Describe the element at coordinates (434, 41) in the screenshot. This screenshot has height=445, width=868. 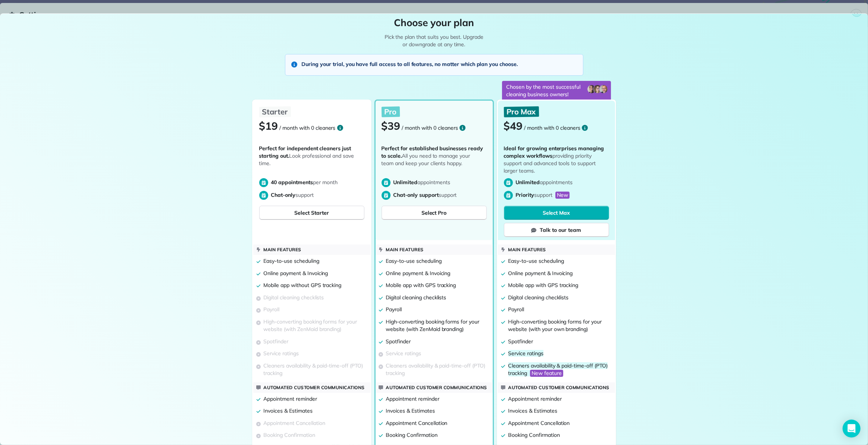
I see `p: Pick the plan that suits you best. Upgrade or downgrade at any time.` at that location.